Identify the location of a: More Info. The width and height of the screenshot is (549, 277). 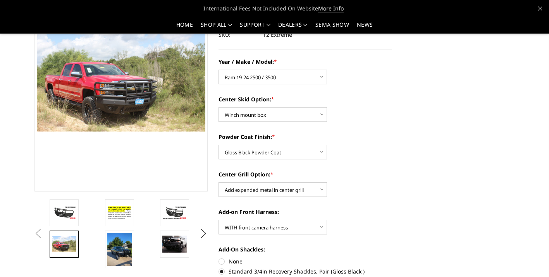
(331, 9).